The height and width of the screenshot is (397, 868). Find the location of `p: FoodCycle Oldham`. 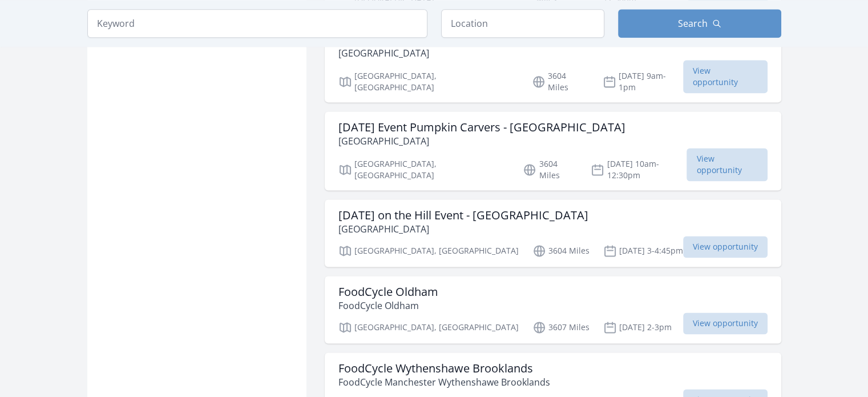

p: FoodCycle Oldham is located at coordinates (388, 305).